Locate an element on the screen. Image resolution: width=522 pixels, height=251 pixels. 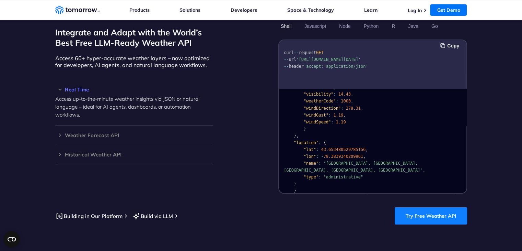
span: "windSpeed" is located at coordinates (317, 122).